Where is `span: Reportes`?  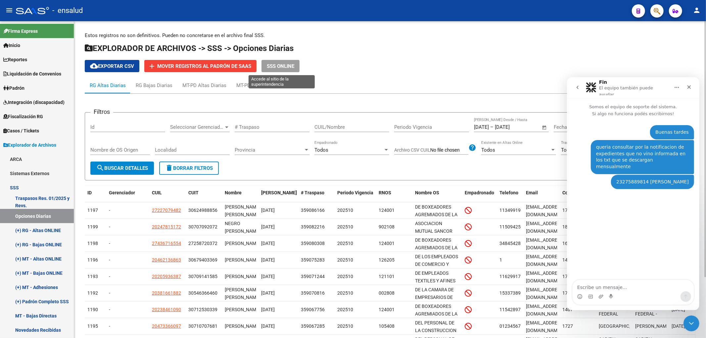 span: Reportes is located at coordinates (15, 60).